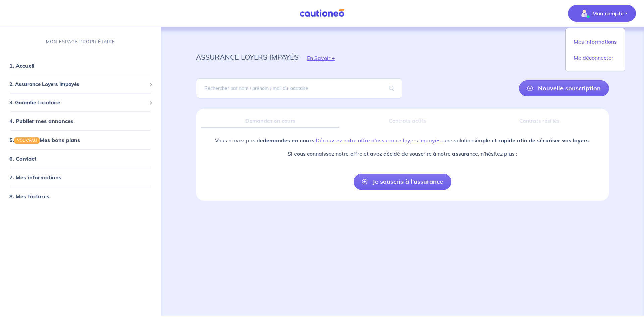 The height and width of the screenshot is (317, 644). I want to click on a: 8. Mes factures, so click(29, 196).